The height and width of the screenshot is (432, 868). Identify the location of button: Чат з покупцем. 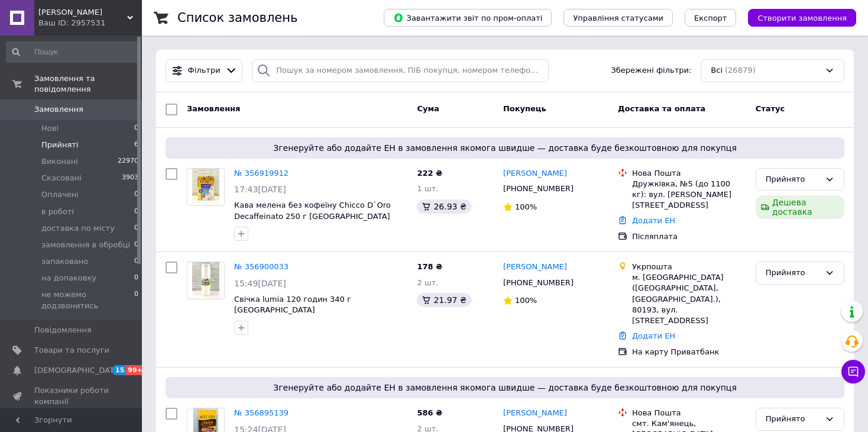
(853, 372).